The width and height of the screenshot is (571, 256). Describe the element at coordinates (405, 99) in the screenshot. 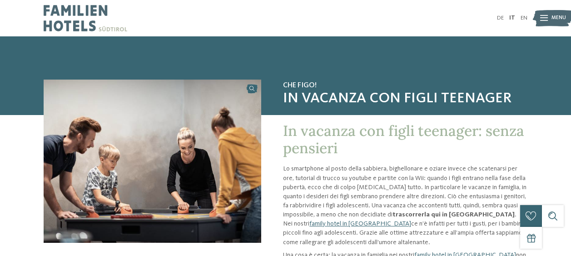

I see `span: In vacanza con figli teenager` at that location.